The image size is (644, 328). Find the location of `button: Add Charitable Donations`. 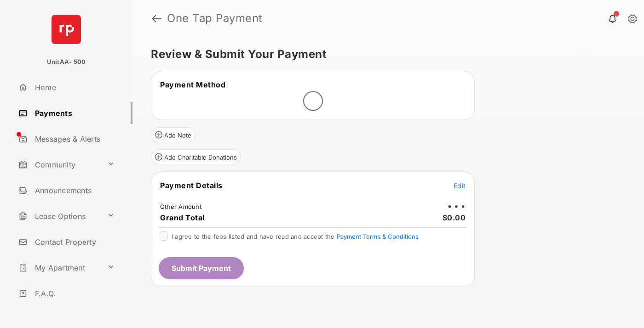

button: Add Charitable Donations is located at coordinates (196, 157).